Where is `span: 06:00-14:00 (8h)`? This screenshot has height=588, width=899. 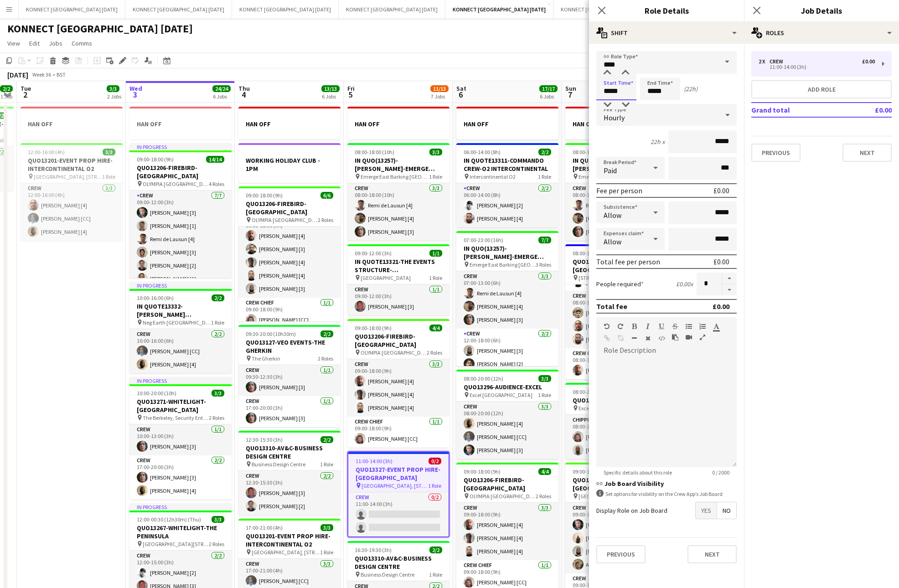 span: 06:00-14:00 (8h) is located at coordinates (482, 152).